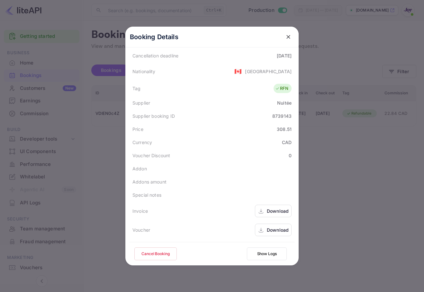  Describe the element at coordinates (288, 37) in the screenshot. I see `button: close` at that location.